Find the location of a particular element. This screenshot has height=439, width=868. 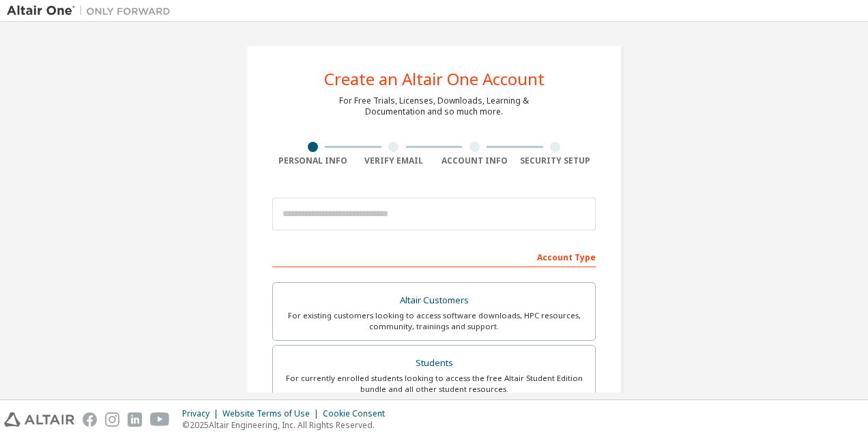

div: Account Type is located at coordinates (434, 256).